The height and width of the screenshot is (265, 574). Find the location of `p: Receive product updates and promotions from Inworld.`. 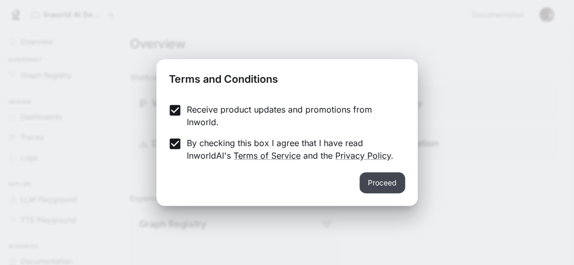

p: Receive product updates and promotions from Inworld. is located at coordinates (291, 116).